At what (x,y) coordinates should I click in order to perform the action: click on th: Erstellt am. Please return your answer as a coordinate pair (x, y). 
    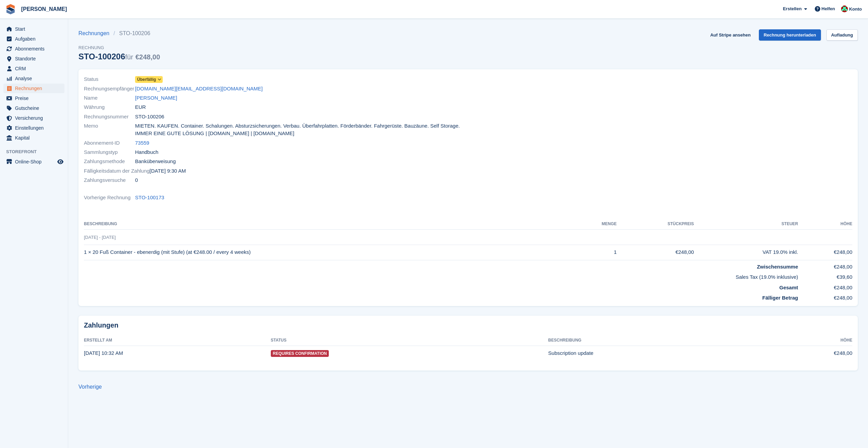
    Looking at the image, I should click on (177, 340).